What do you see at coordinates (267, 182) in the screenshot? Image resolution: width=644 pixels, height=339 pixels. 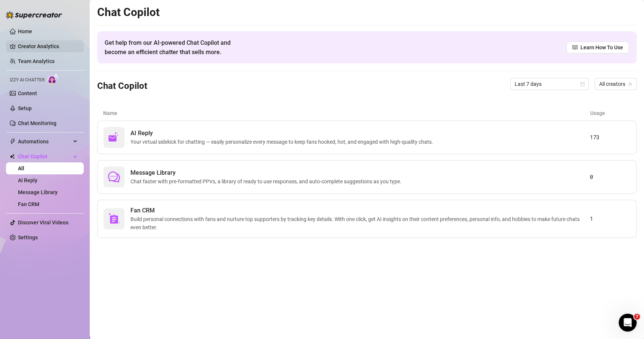 I see `span: Chat faster with pre-formatted PPVs, a library of ready to use responses, and auto-complete sugge...` at bounding box center [267, 182].